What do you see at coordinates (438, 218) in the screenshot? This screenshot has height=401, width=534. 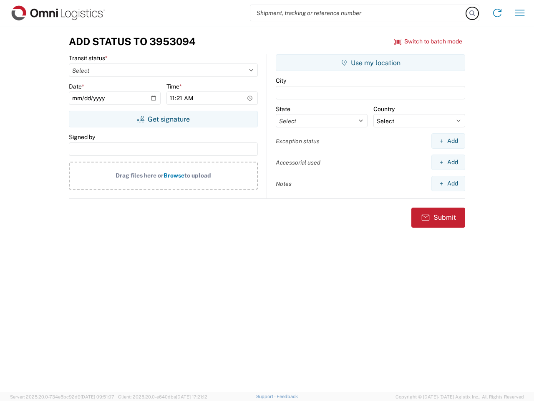 I see `button: Submit` at bounding box center [438, 218].